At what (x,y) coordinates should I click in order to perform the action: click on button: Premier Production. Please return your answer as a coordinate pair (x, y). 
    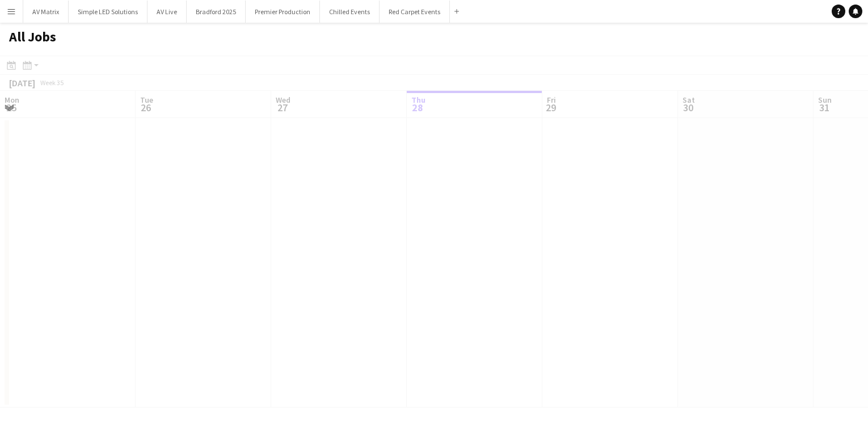
    Looking at the image, I should click on (283, 12).